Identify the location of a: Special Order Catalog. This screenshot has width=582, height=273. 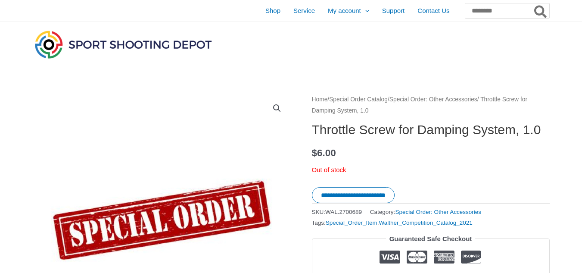
(359, 99).